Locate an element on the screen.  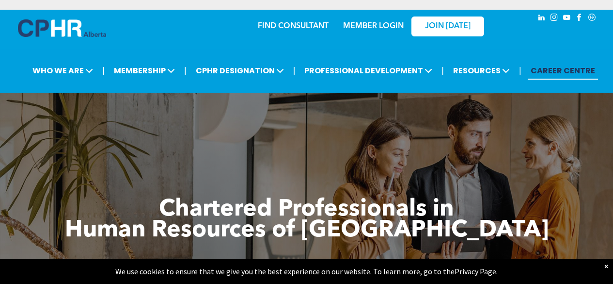
div: Dismiss notification is located at coordinates (606, 266).